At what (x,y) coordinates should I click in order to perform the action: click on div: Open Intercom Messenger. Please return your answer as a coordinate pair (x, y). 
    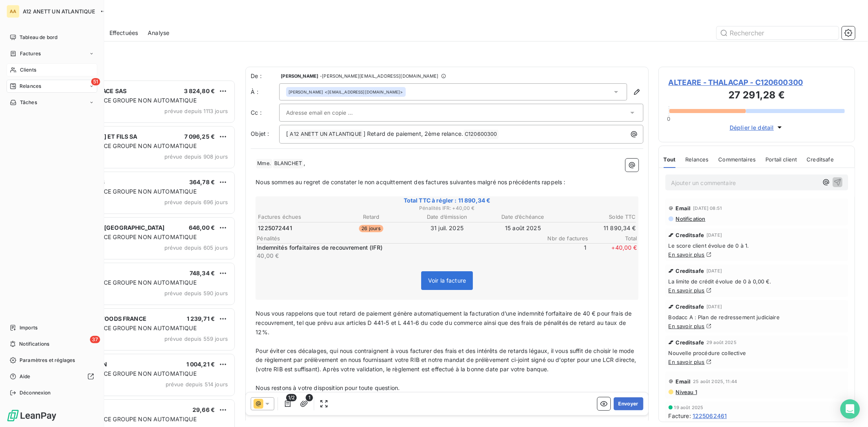
    Looking at the image, I should click on (850, 409).